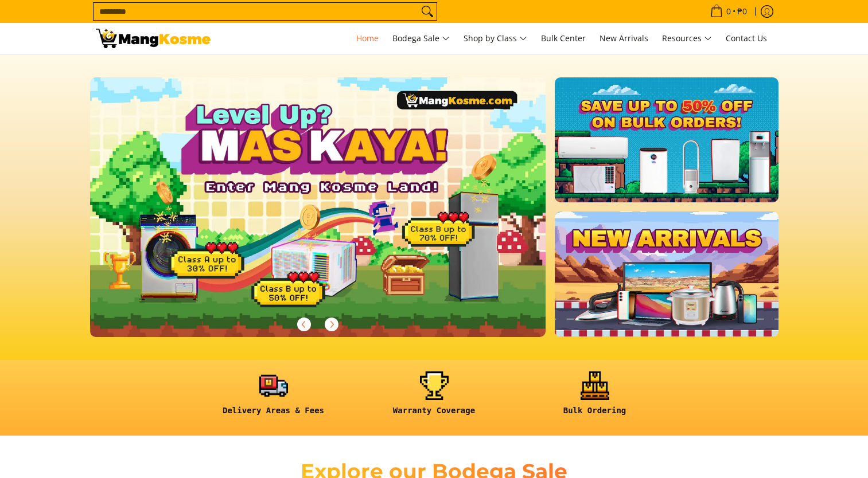 This screenshot has width=868, height=478. Describe the element at coordinates (624, 37) in the screenshot. I see `span: New Arrivals` at that location.